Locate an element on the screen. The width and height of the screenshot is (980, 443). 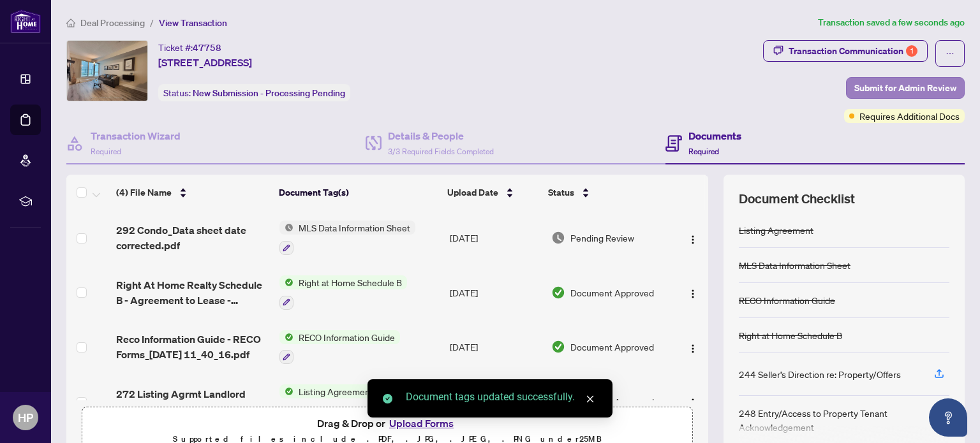
span: Upload Date is located at coordinates (473, 192).